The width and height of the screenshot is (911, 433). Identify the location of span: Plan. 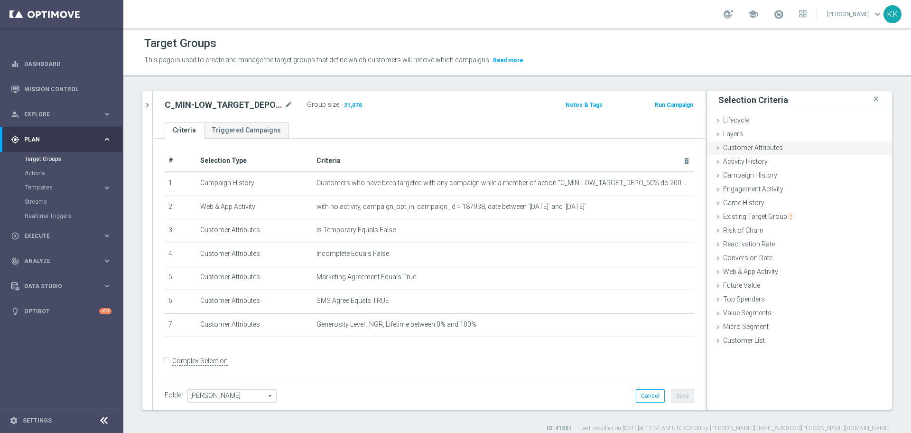
(63, 139).